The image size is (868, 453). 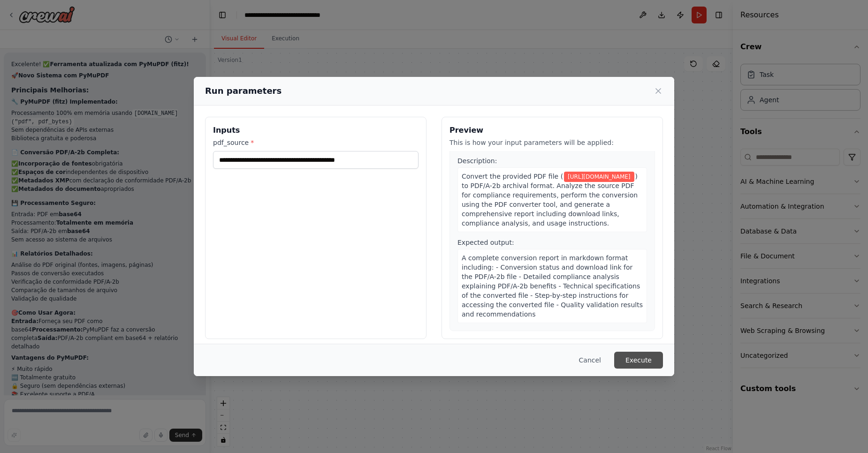 I want to click on button: Cancel, so click(x=590, y=360).